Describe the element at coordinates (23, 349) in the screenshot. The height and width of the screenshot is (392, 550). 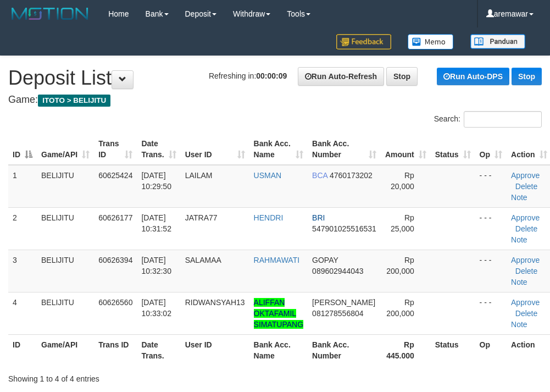
I see `th: ID` at that location.